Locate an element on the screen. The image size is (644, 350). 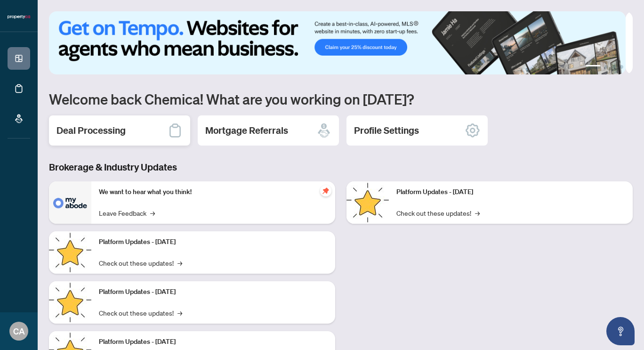
h3: Brokerage & Industry Updates is located at coordinates (341, 167).